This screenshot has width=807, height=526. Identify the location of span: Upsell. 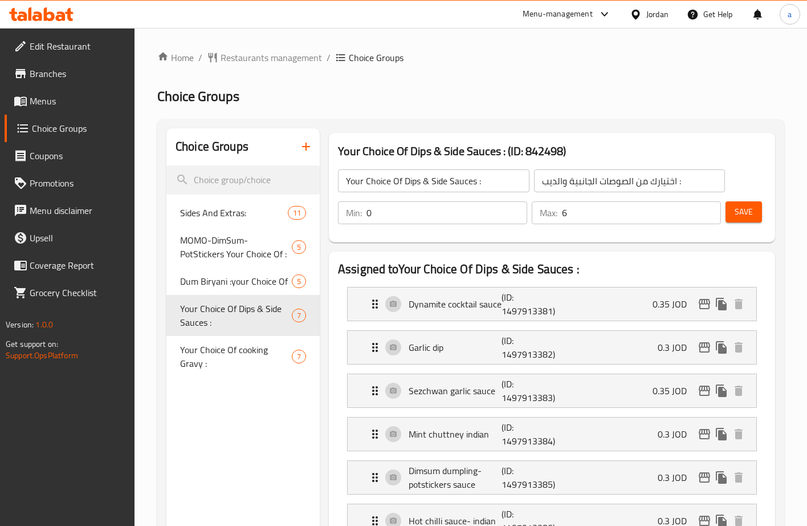
(78, 238).